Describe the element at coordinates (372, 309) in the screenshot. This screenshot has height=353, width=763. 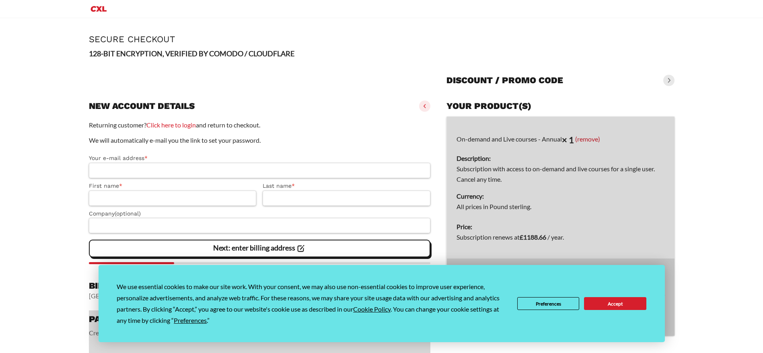
I see `span: Cookie Policy` at that location.